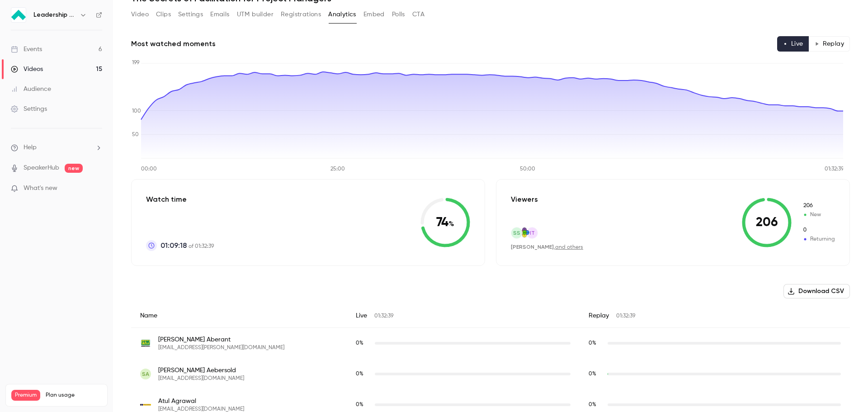 The height and width of the screenshot is (412, 868). I want to click on button: Live, so click(793, 44).